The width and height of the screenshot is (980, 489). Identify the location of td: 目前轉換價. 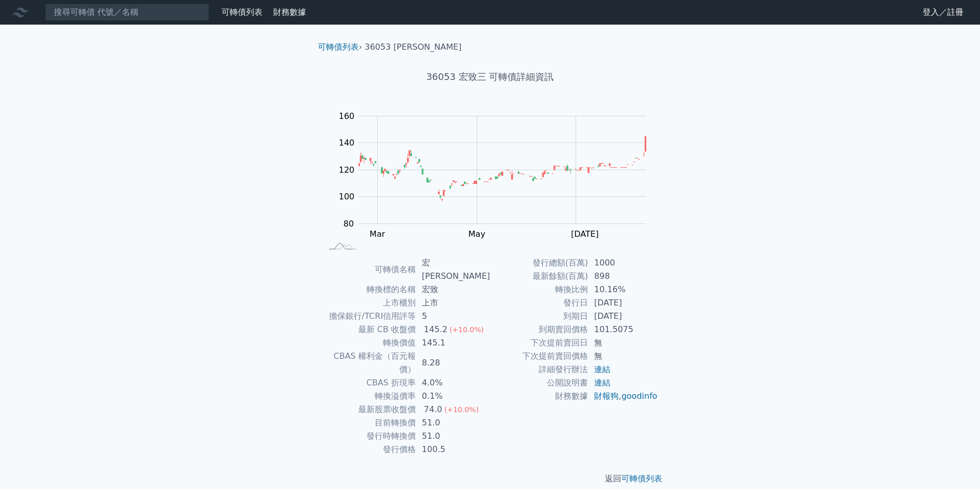
(369, 423).